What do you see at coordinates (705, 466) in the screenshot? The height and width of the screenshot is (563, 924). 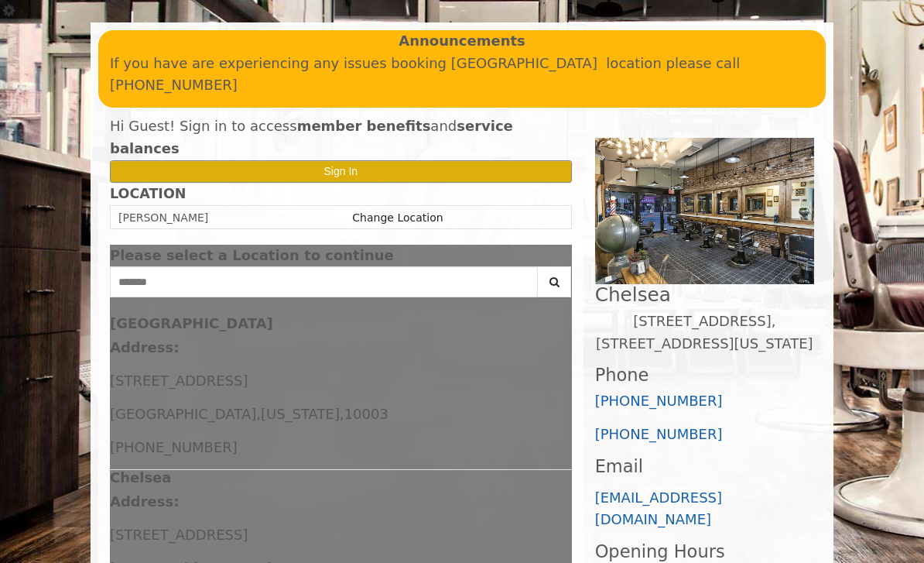 I see `h3: Email` at bounding box center [705, 466].